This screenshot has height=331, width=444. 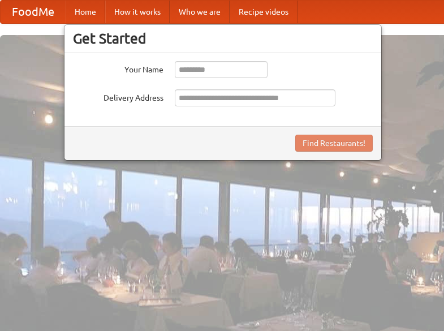 I want to click on a: FoodMe, so click(x=33, y=12).